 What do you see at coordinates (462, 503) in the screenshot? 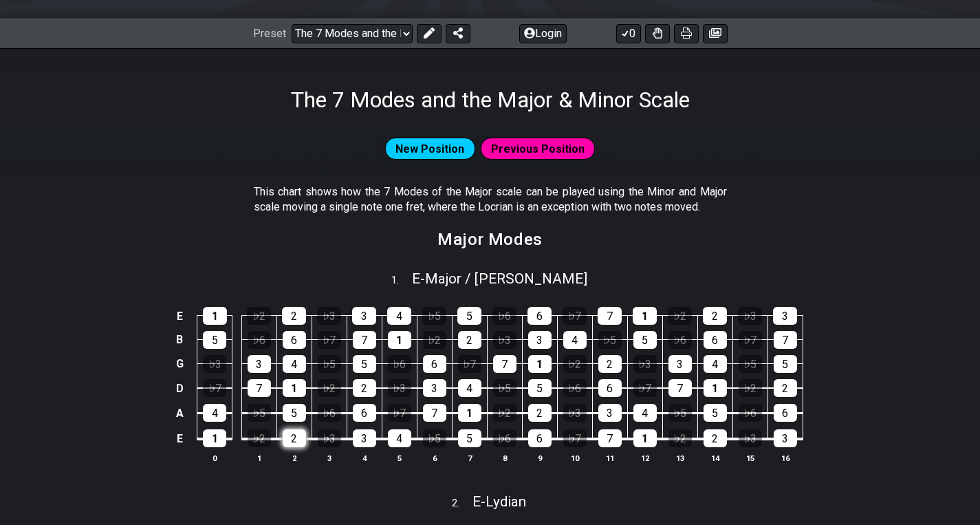
I see `span: 2 .` at bounding box center [462, 503].